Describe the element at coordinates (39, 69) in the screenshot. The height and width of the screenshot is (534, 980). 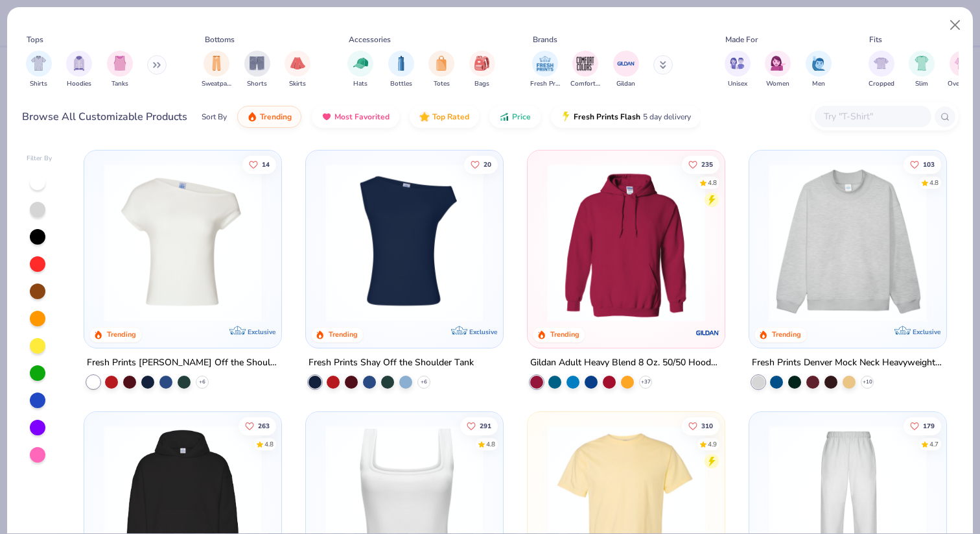
I see `div: filter for Shirts` at that location.